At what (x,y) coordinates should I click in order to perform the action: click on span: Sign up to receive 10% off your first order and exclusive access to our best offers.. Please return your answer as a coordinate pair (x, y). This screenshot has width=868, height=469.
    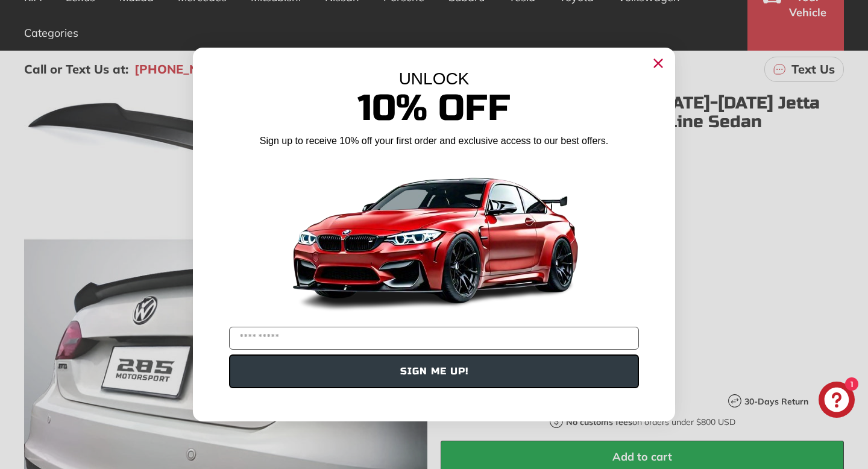
    Looking at the image, I should click on (434, 141).